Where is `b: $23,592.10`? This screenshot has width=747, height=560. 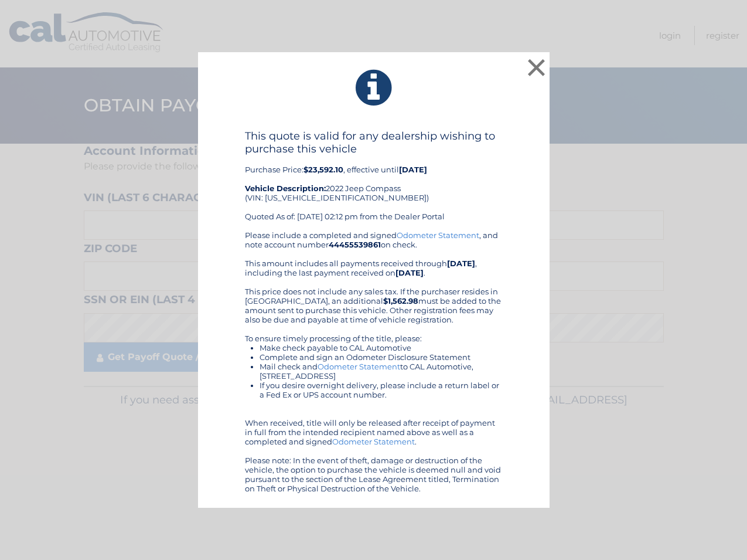 b: $23,592.10 is located at coordinates (324, 169).